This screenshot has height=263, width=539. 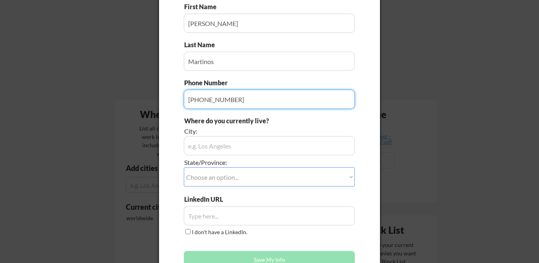 I want to click on label: I don't have a LinkedIn., so click(x=220, y=232).